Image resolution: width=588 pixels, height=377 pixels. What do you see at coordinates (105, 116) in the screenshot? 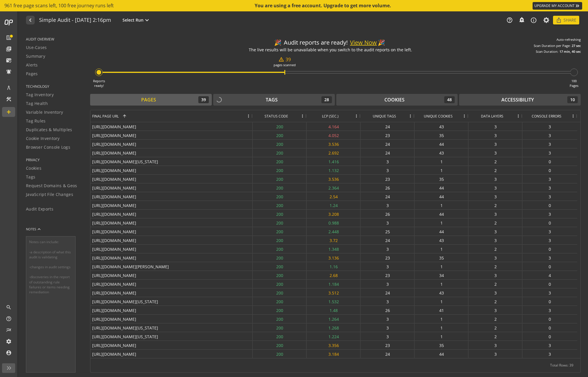
I see `span: Final Page URL` at bounding box center [105, 116].